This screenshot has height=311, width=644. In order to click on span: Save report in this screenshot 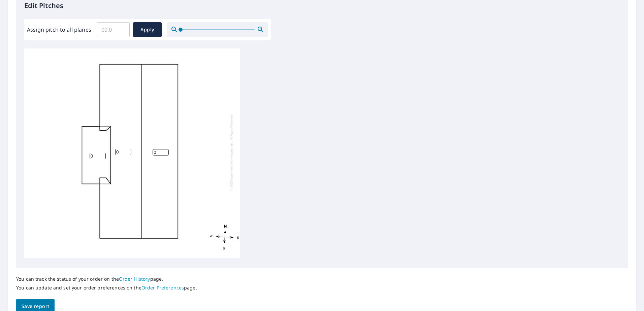, I will do `click(35, 306)`.